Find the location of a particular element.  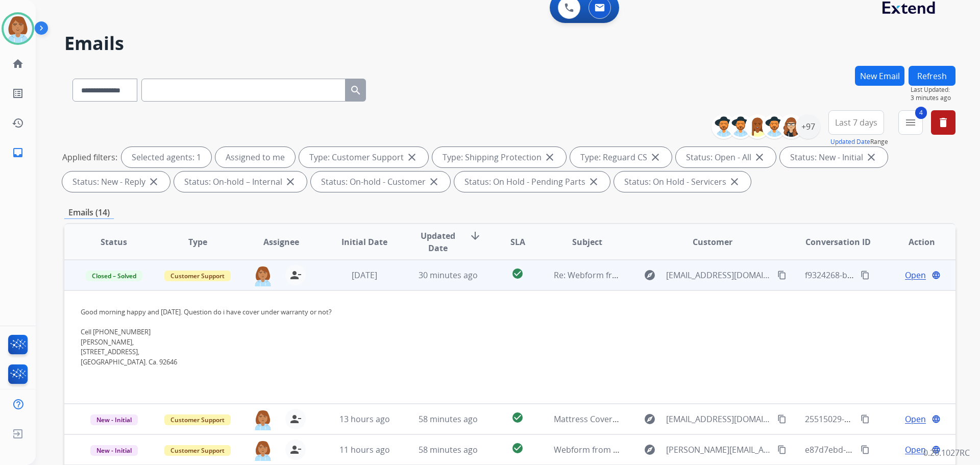

span: 11 hours ago is located at coordinates (364, 450).